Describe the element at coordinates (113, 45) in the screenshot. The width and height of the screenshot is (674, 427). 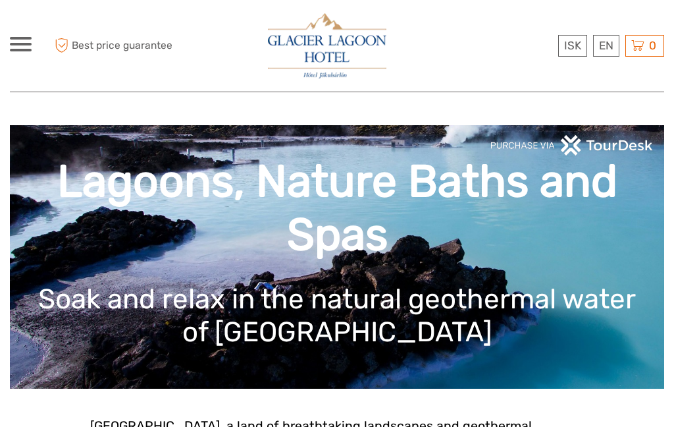
I see `span: Best price guarantee` at that location.